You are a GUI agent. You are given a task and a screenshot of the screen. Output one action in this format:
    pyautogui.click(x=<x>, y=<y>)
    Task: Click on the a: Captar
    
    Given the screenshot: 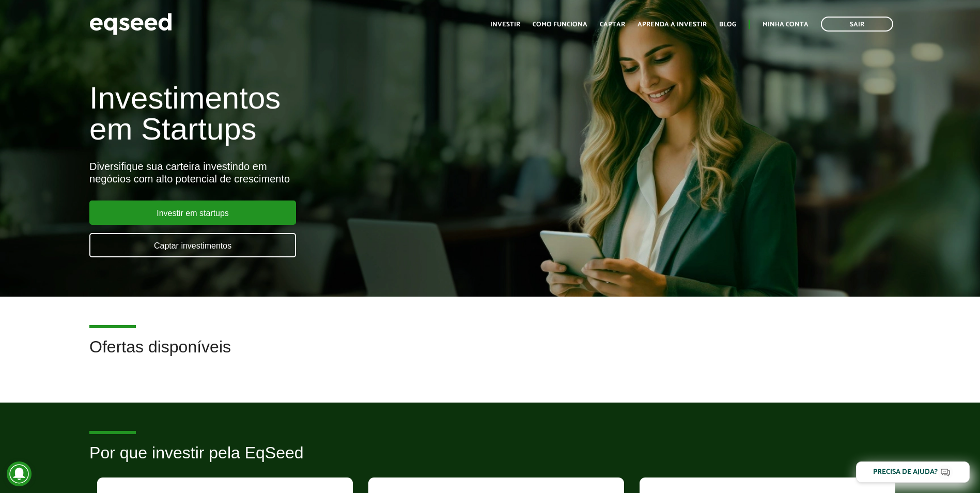 What is the action you would take?
    pyautogui.click(x=613, y=24)
    